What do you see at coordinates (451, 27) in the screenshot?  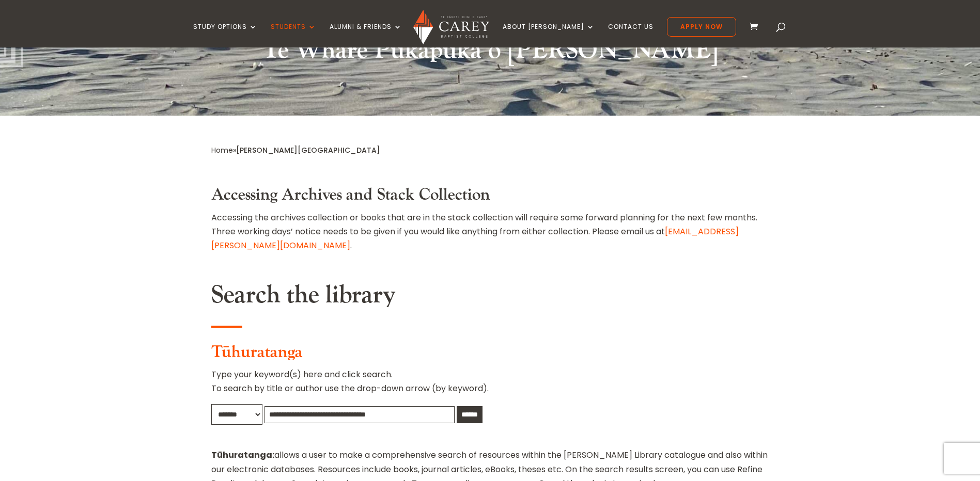 I see `img: Carey Baptist College` at bounding box center [451, 27].